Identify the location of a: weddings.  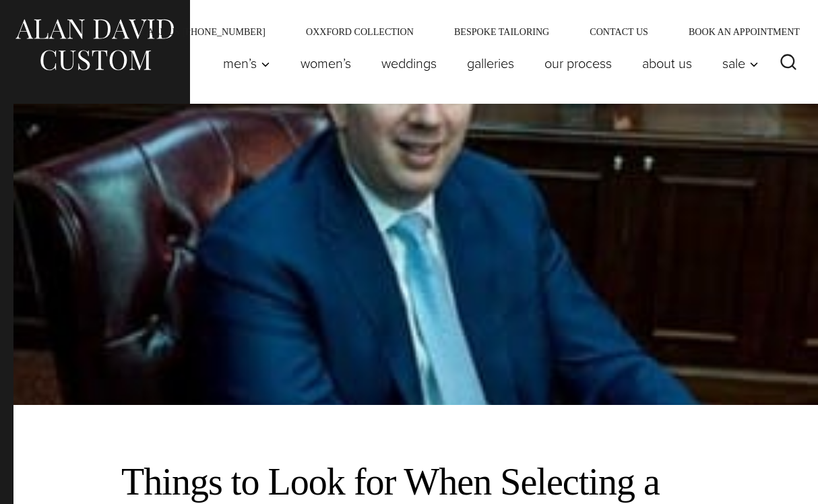
(409, 63).